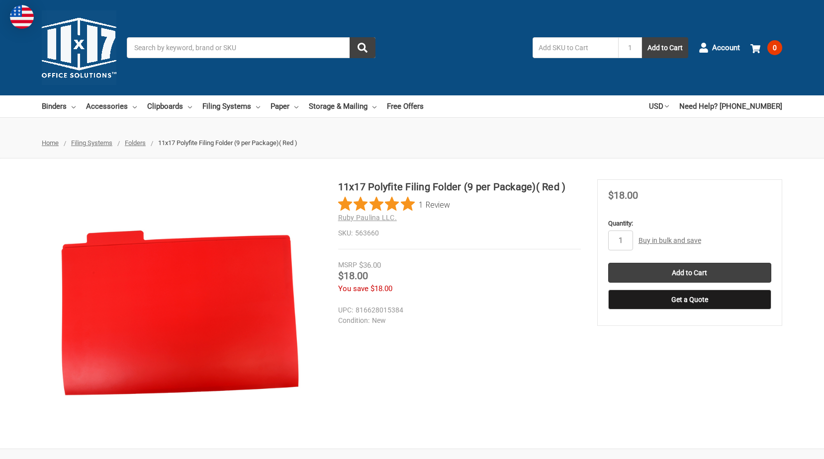 The width and height of the screenshot is (824, 459). Describe the element at coordinates (689, 300) in the screenshot. I see `button: Get a Quote` at that location.